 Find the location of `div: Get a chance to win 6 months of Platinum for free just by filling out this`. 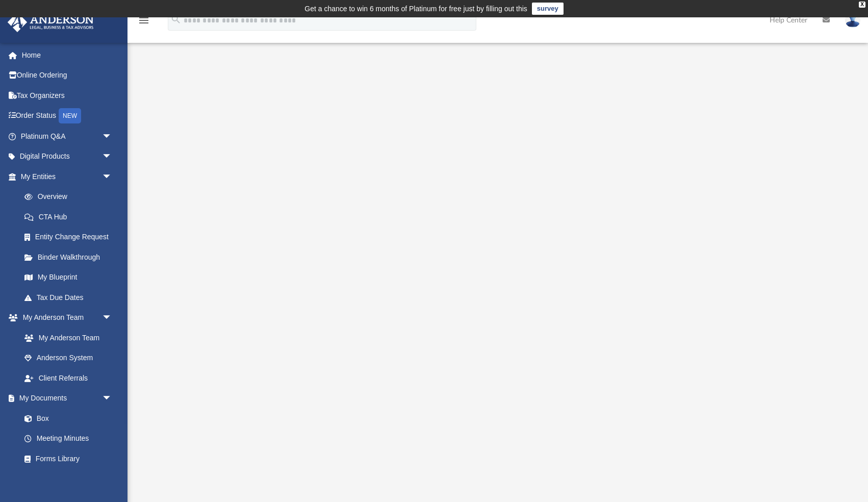

div: Get a chance to win 6 months of Platinum for free just by filling out this is located at coordinates (416, 8).